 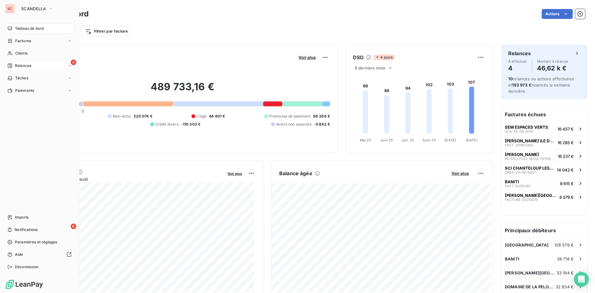 I want to click on span: SCANDELLA, so click(x=33, y=9).